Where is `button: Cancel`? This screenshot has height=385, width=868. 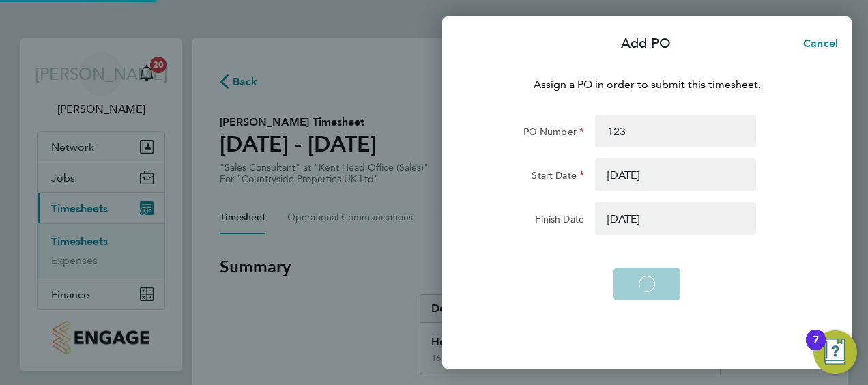 button: Cancel is located at coordinates (816, 43).